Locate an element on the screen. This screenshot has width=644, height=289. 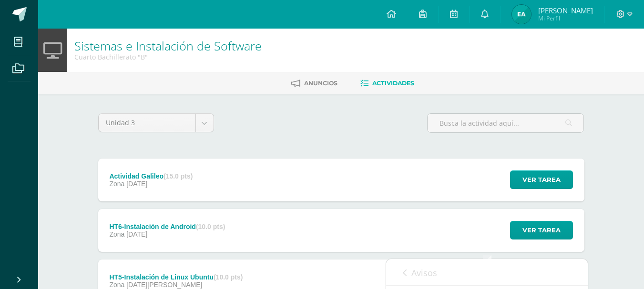
span: Mi Perfil is located at coordinates (566, 18).